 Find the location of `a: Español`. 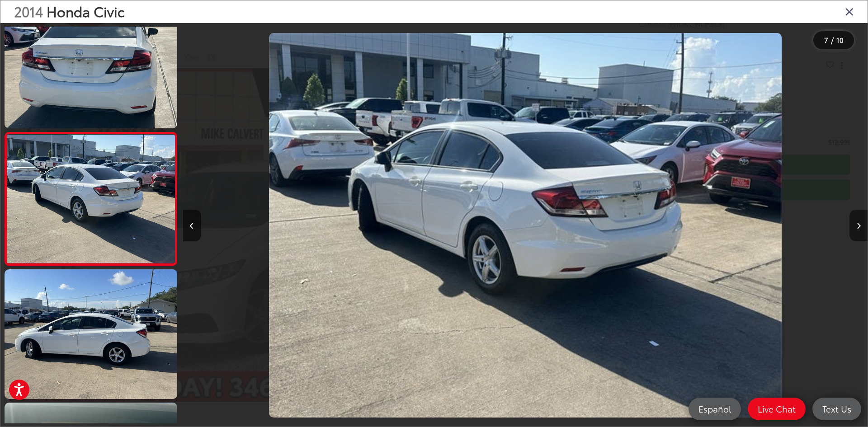

a: Español is located at coordinates (715, 409).